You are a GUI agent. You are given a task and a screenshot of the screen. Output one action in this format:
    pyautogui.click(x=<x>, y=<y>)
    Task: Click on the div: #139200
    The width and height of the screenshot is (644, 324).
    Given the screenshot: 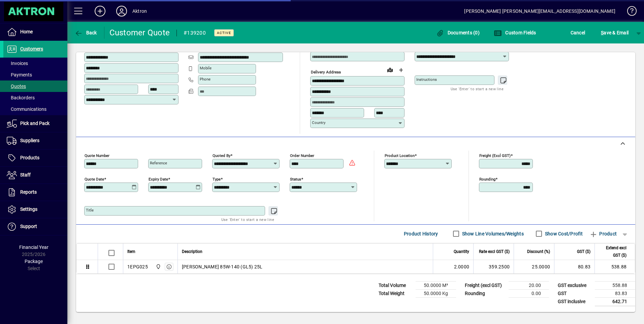 What is the action you would take?
    pyautogui.click(x=195, y=33)
    